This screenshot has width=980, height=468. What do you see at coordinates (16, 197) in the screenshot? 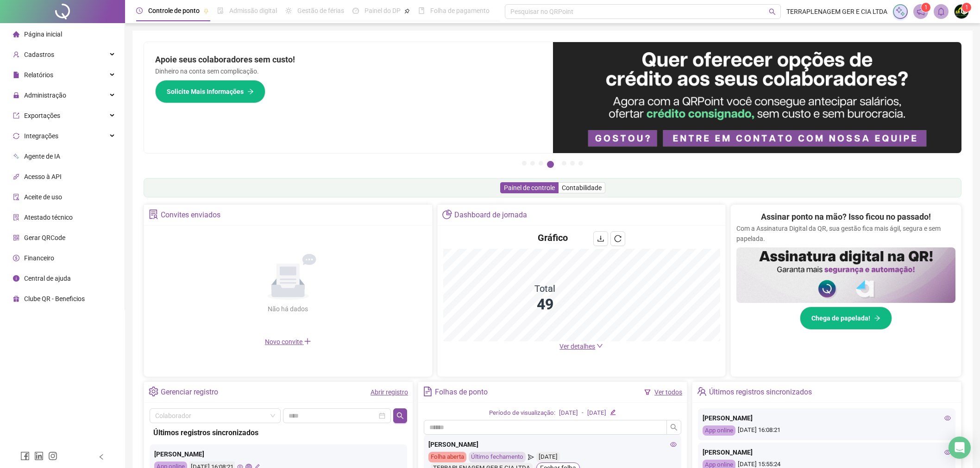
I see `span: audit` at bounding box center [16, 197].